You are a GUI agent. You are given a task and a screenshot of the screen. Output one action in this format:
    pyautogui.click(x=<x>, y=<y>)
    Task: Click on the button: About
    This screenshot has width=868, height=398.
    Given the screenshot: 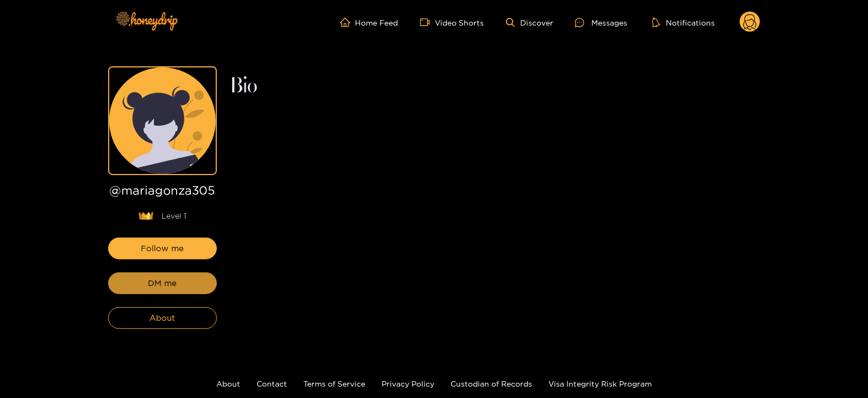 What is the action you would take?
    pyautogui.click(x=162, y=318)
    